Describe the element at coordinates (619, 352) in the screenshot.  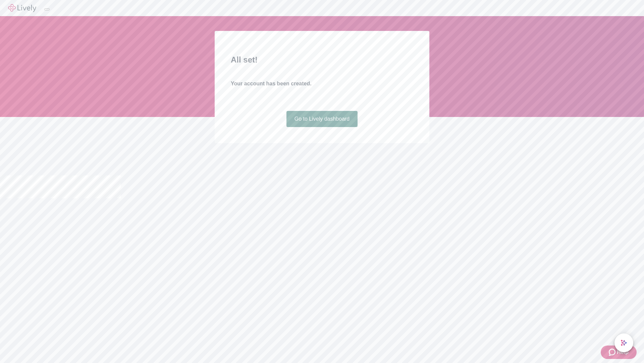
I see `button: Zendesk support iconHelp` at that location.